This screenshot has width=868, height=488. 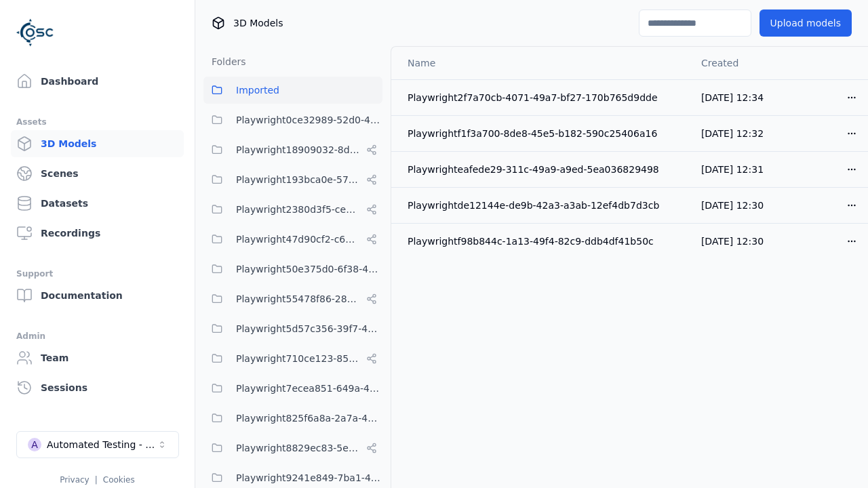 What do you see at coordinates (102, 445) in the screenshot?
I see `div: Automated Testing - Playwright` at bounding box center [102, 445].